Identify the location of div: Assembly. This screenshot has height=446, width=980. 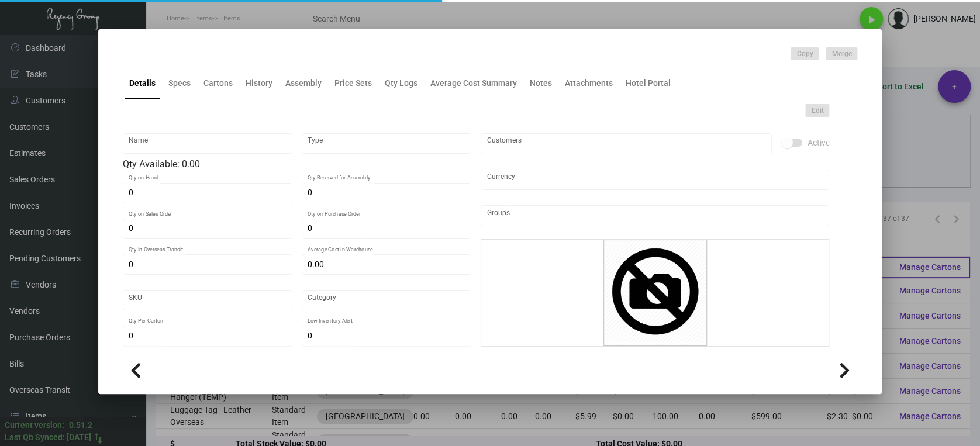
(303, 83).